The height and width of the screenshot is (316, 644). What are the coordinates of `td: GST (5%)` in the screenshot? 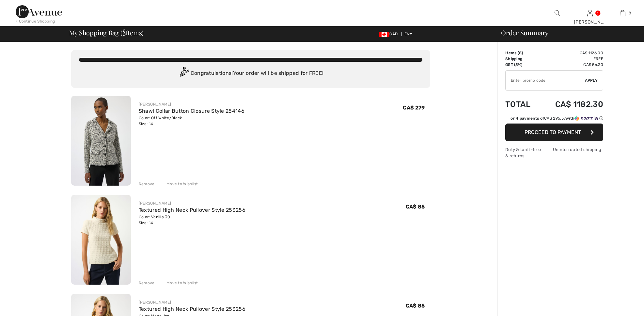 It's located at (522, 65).